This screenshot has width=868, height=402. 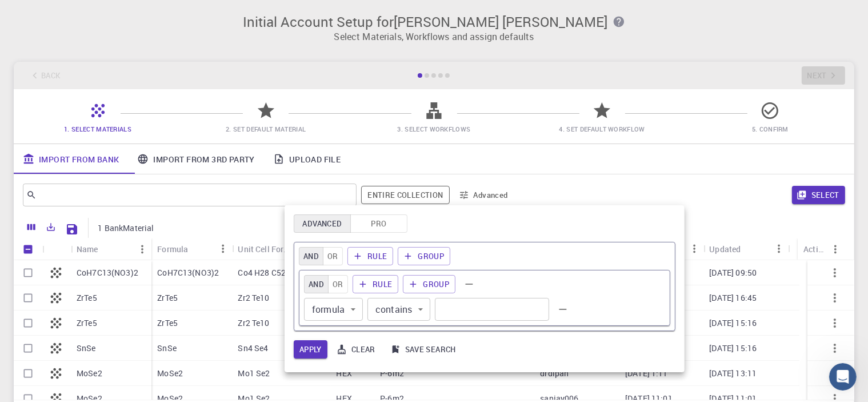 I want to click on button: Save search, so click(x=423, y=349).